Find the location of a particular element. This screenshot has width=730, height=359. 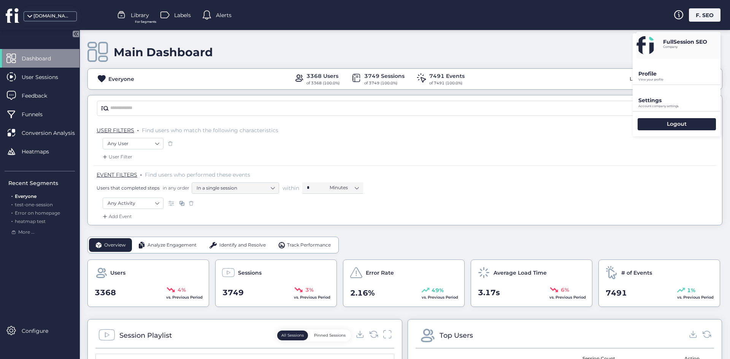

span: Error Rate is located at coordinates (380, 273).